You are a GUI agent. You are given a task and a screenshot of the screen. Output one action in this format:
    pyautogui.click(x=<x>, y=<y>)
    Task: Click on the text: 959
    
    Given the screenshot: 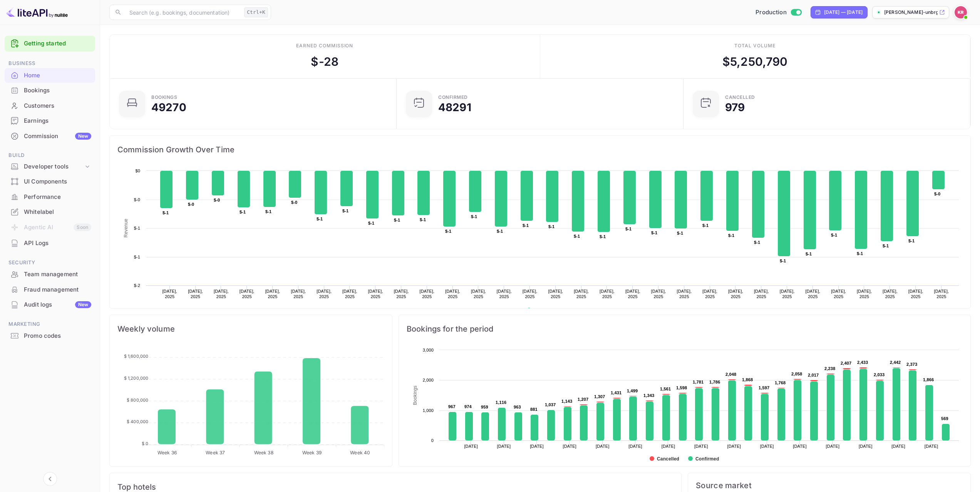 What is the action you would take?
    pyautogui.click(x=484, y=407)
    